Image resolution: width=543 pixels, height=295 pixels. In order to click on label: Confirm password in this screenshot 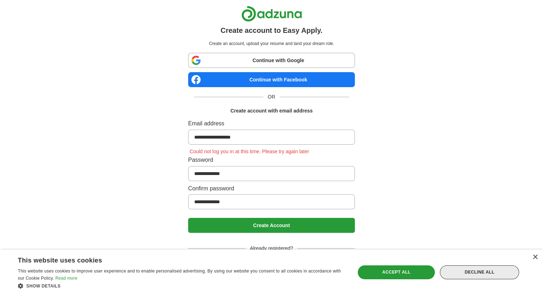, I will do `click(271, 189)`.